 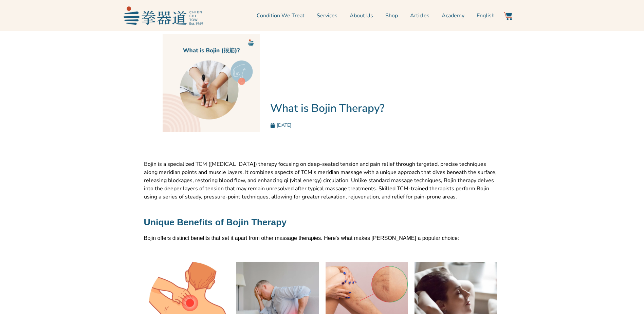 What do you see at coordinates (453, 16) in the screenshot?
I see `a: Academy` at bounding box center [453, 16].